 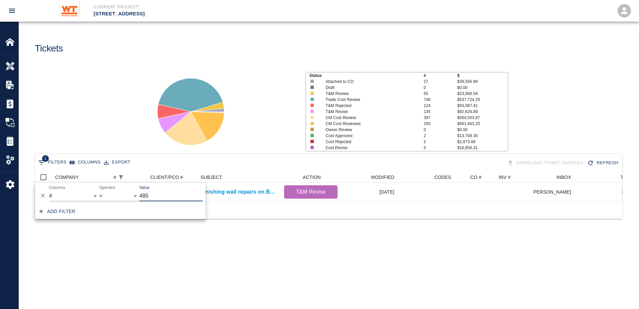 What do you see at coordinates (43, 196) in the screenshot?
I see `button: Delete` at bounding box center [43, 196].